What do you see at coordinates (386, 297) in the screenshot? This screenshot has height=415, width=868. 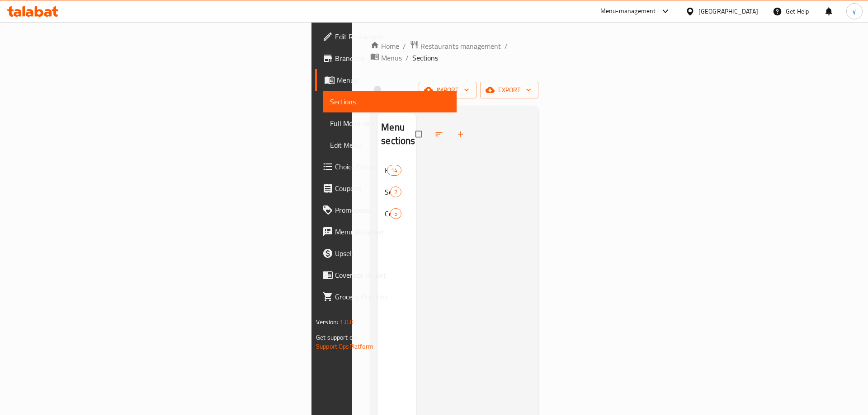 I see `a: Grocery Checklist` at bounding box center [386, 297].